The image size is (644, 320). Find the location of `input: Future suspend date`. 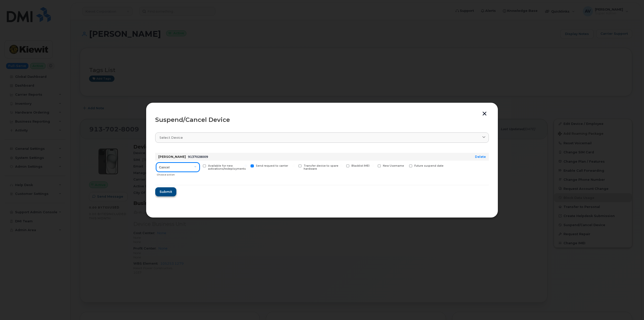

input: Future suspend date is located at coordinates (404, 166).